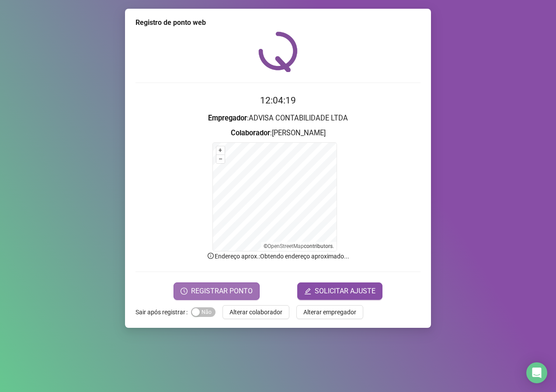  I want to click on time: 12:04:19, so click(278, 101).